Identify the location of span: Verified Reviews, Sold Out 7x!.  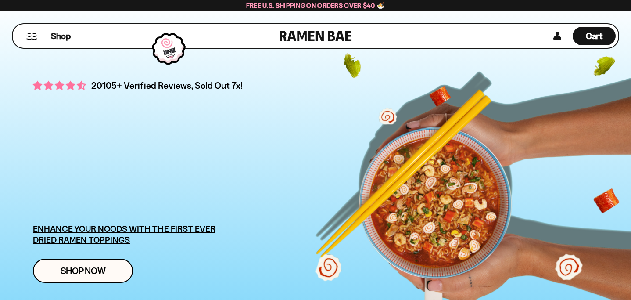
(183, 85).